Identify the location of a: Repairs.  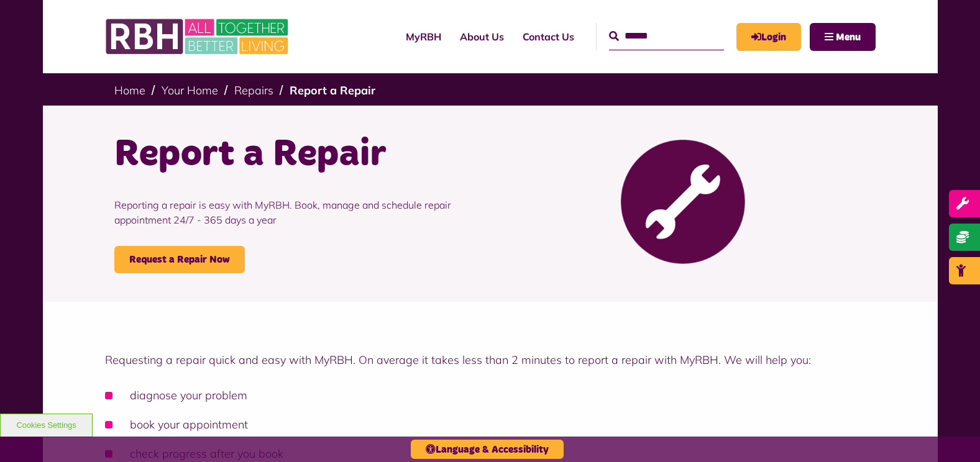
(254, 90).